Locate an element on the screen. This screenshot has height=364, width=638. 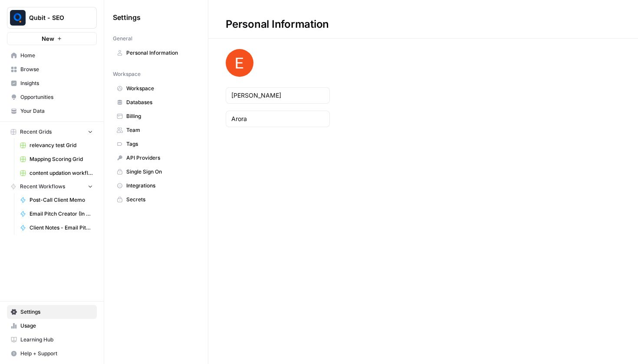
button: Help + Support is located at coordinates (52, 354).